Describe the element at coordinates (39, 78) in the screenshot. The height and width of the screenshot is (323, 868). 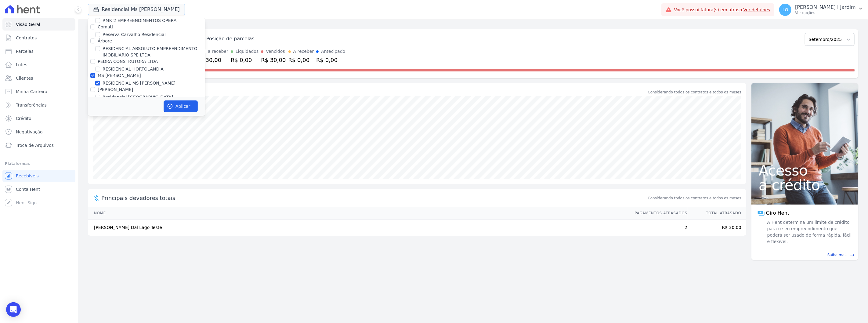
I see `a: Clientes` at that location.